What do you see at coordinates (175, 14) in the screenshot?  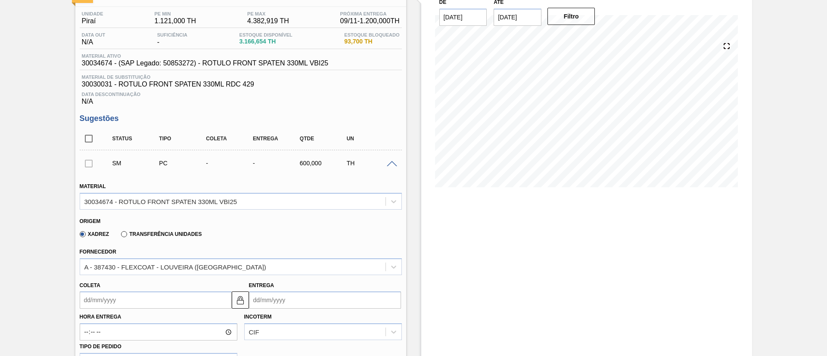 I see `span: PE MIN` at bounding box center [175, 14].